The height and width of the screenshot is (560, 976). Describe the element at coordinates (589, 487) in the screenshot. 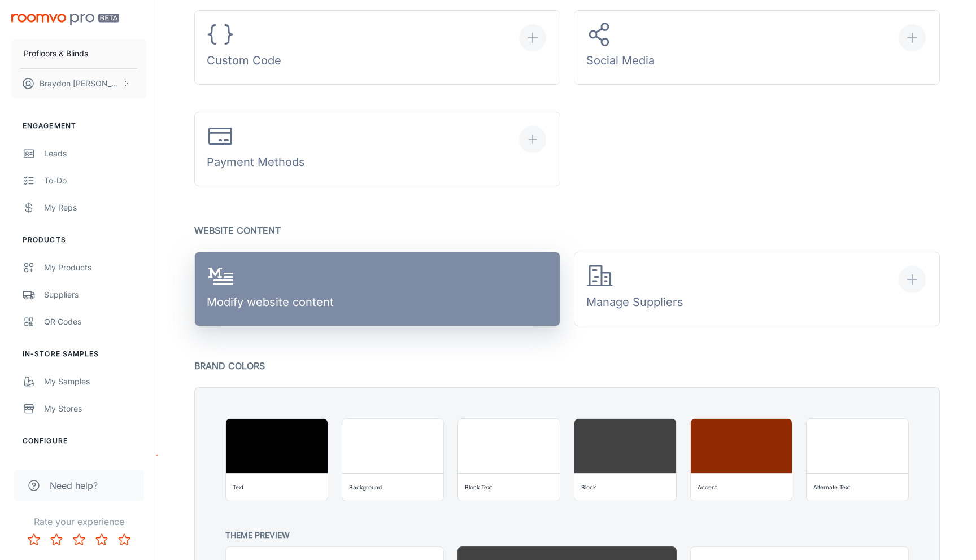

I see `div: Block` at that location.